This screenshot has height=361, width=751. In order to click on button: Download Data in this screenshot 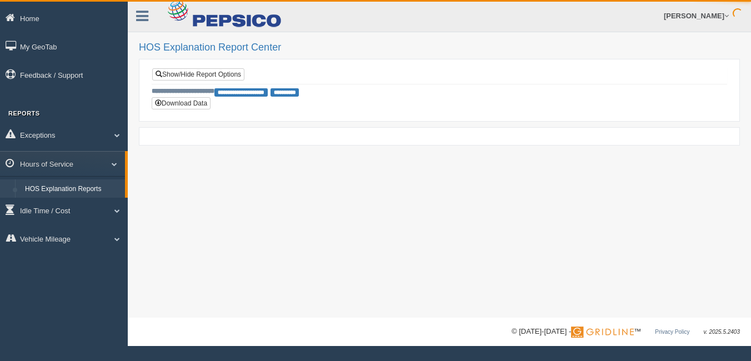, I will do `click(181, 103)`.